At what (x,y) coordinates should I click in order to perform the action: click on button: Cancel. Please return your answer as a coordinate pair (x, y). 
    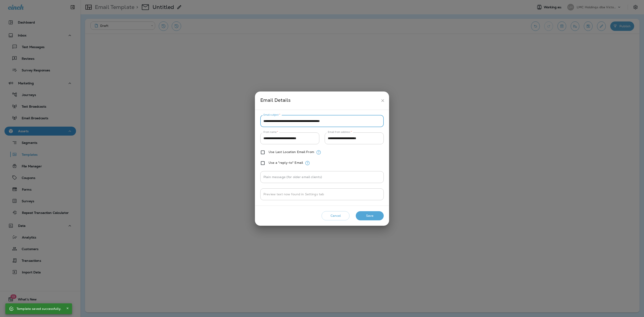
    Looking at the image, I should click on (336, 216).